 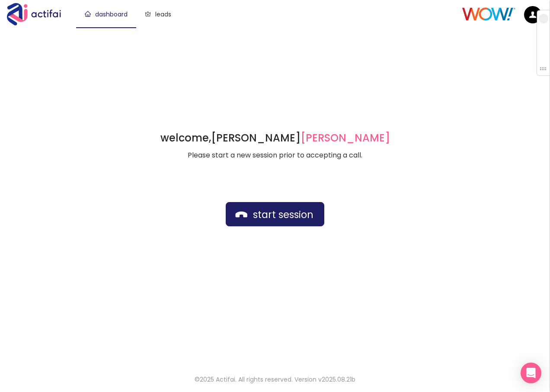 I want to click on img: Actifai Logo, so click(x=38, y=14).